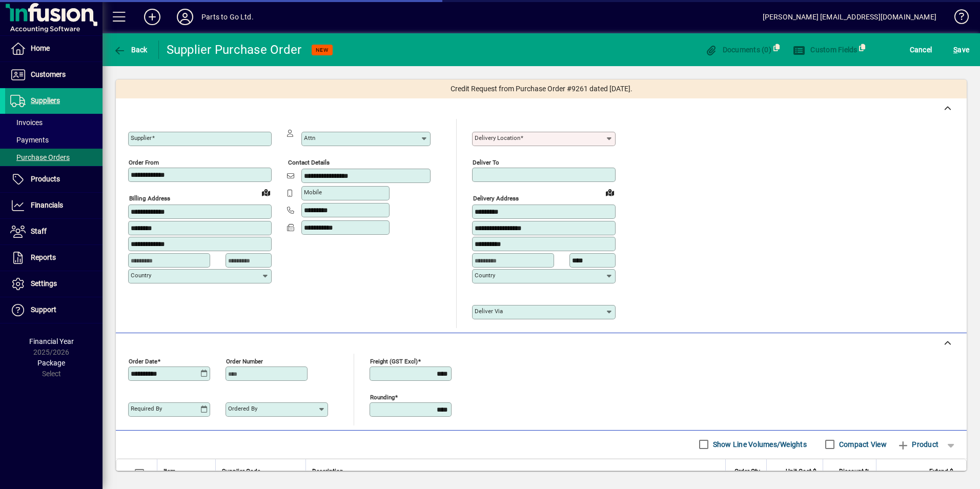 Image resolution: width=980 pixels, height=489 pixels. What do you see at coordinates (313, 192) in the screenshot?
I see `mat-label: Mobile` at bounding box center [313, 192].